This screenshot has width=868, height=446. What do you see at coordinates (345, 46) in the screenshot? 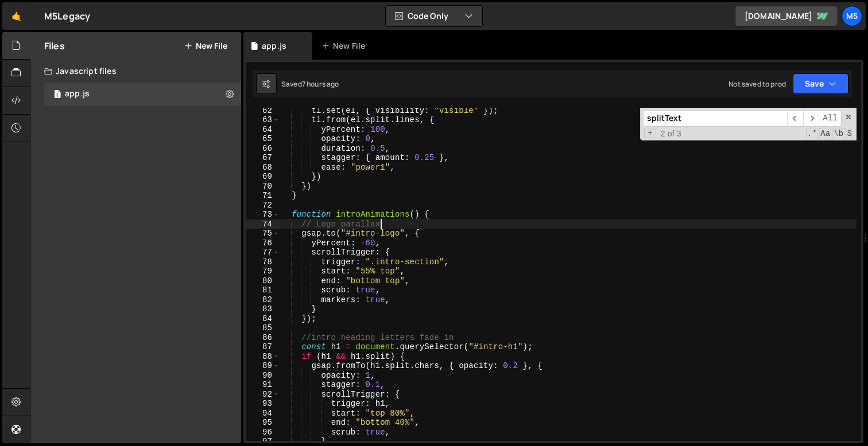
I see `div: New File` at bounding box center [345, 46].